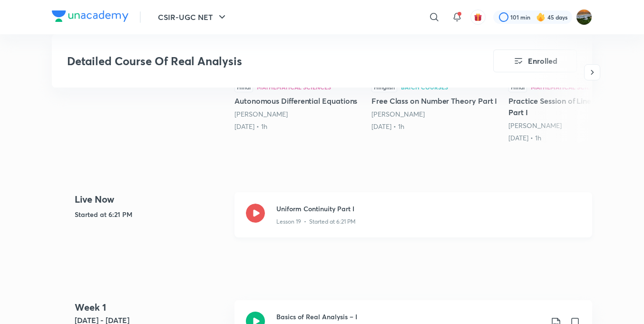 Image resolution: width=644 pixels, height=324 pixels. I want to click on h4: Week 1, so click(150, 307).